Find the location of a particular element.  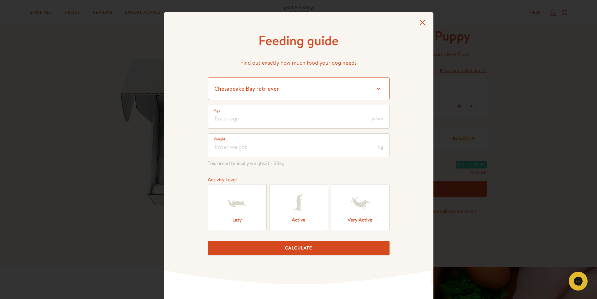

span: kg is located at coordinates (380, 147).